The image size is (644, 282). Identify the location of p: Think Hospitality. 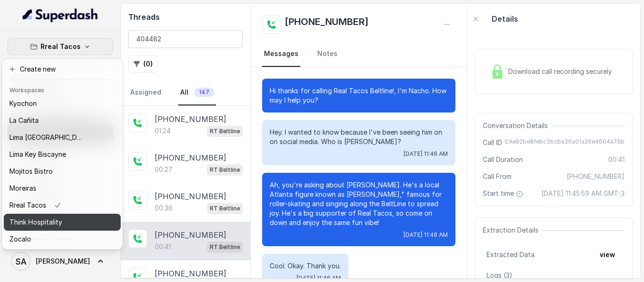
(36, 222).